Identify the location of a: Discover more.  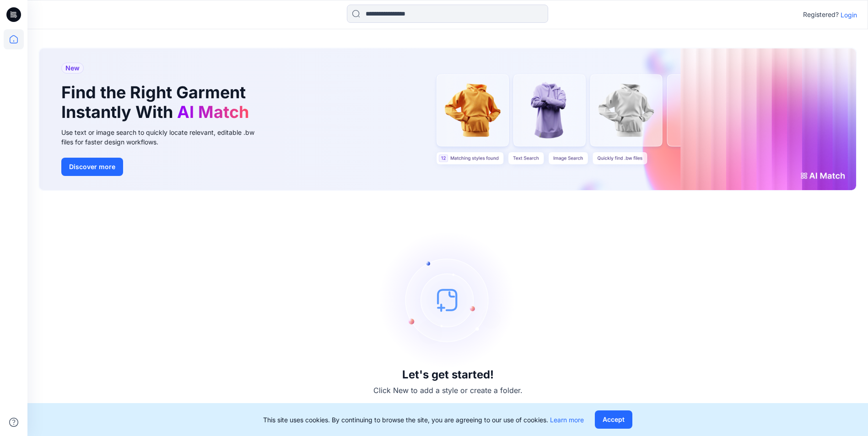
(92, 167).